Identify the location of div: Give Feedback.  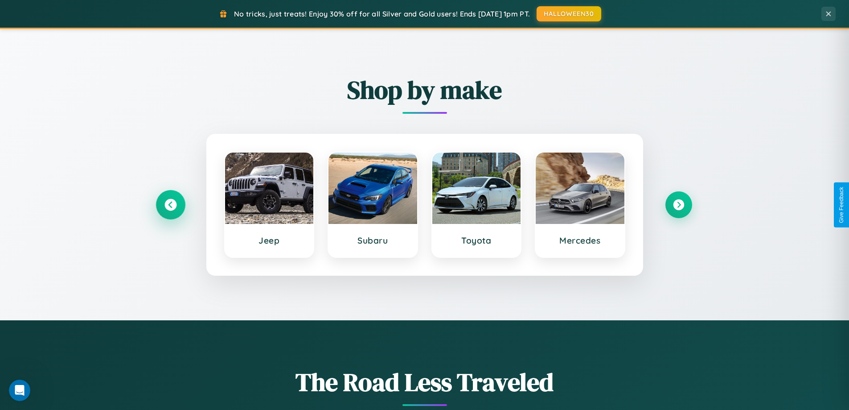
(842, 205).